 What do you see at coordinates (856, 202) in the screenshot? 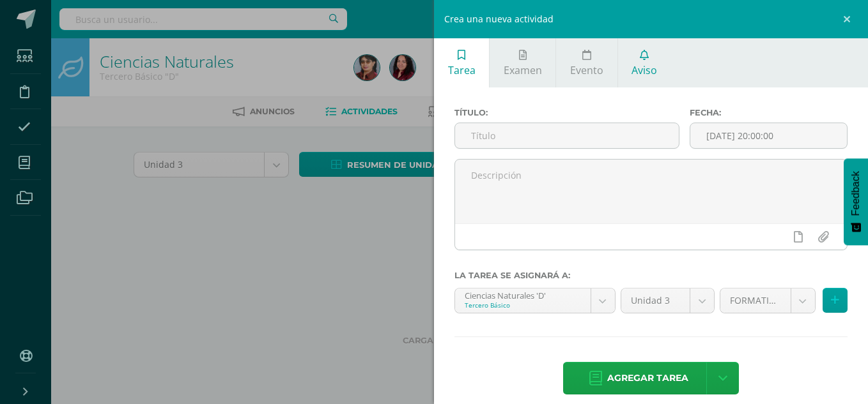
I see `button: Feedback - Mostrar encuesta` at bounding box center [856, 202].